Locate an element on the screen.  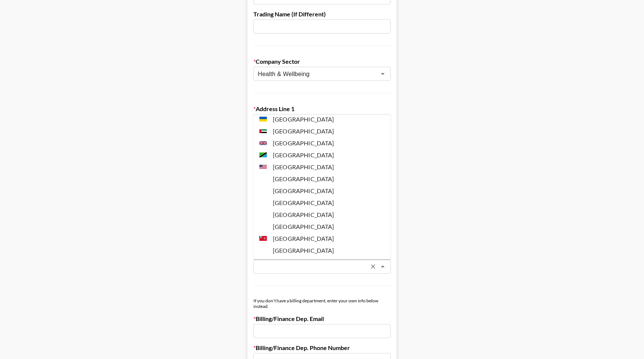
label: Address Line 1 is located at coordinates (322, 109).